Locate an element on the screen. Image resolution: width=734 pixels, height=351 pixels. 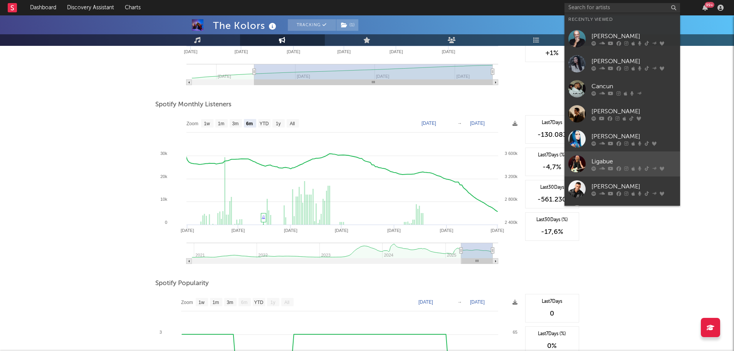
div: 0 is located at coordinates (552, 314).